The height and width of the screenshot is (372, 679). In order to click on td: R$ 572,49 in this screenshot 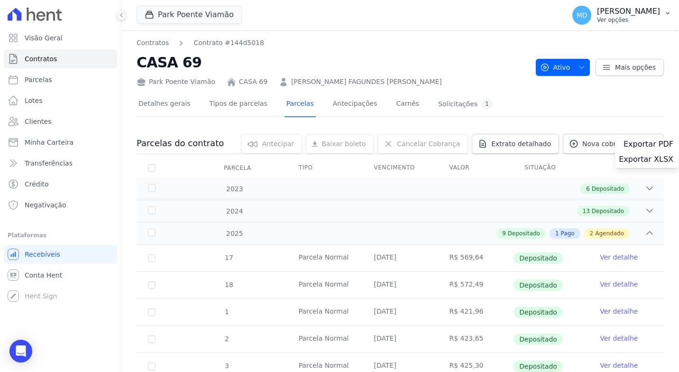, I will do `click(475, 285)`.